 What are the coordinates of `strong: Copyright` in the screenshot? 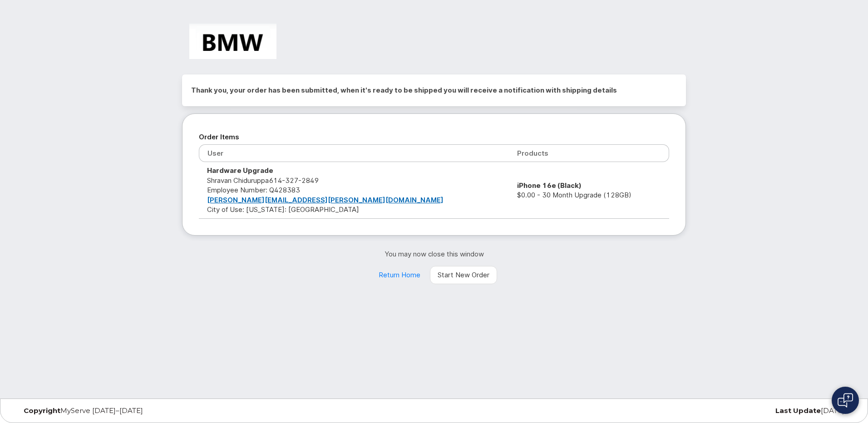 It's located at (42, 410).